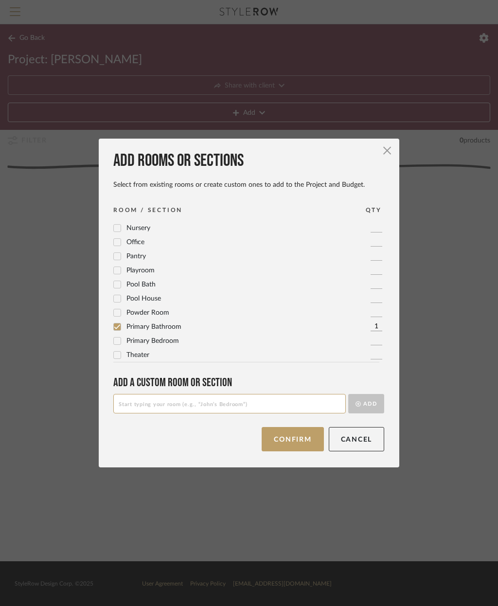 The width and height of the screenshot is (498, 606). What do you see at coordinates (154, 327) in the screenshot?
I see `span: Primary Bathroom` at bounding box center [154, 327].